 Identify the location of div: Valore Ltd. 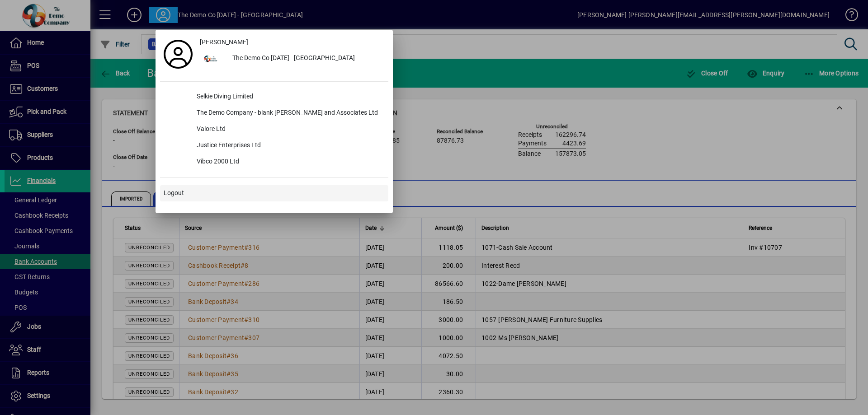
(288, 130).